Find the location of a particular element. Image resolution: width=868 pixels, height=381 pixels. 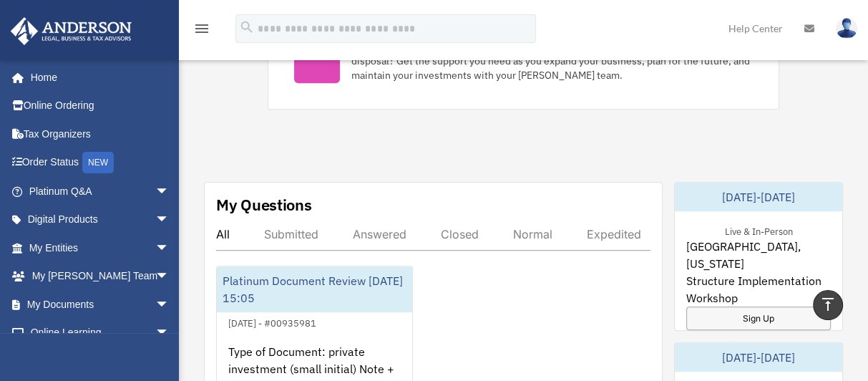

a: vertical_align_top is located at coordinates (828, 305).